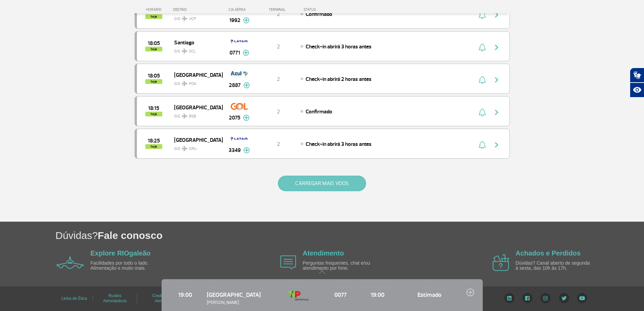 This screenshot has width=644, height=311. I want to click on span: Santiago, so click(196, 42).